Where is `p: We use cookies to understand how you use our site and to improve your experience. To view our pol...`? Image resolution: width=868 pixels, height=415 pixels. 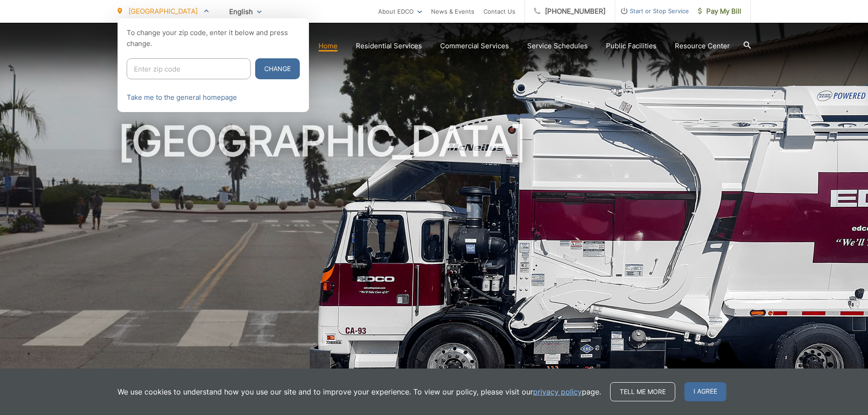 p: We use cookies to understand how you use our site and to improve your experience. To view our pol... is located at coordinates (359, 392).